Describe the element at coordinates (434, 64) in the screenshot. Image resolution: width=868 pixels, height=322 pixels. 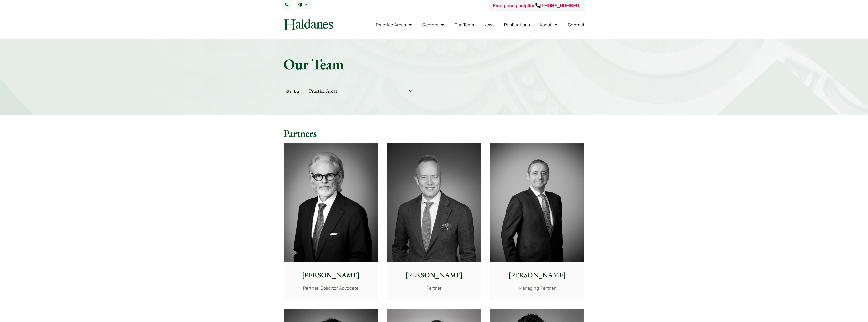
I see `h1: Our Team` at that location.